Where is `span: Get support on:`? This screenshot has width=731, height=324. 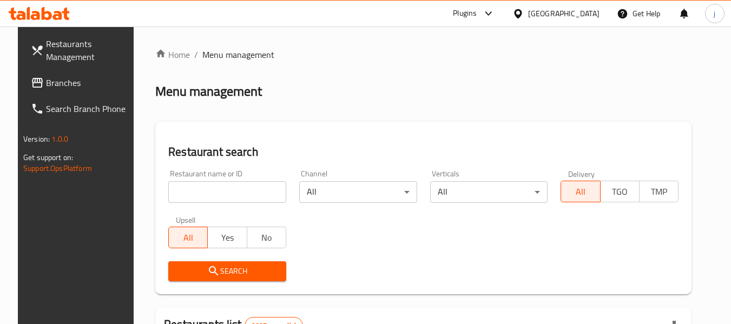 span: Get support on: is located at coordinates (48, 157).